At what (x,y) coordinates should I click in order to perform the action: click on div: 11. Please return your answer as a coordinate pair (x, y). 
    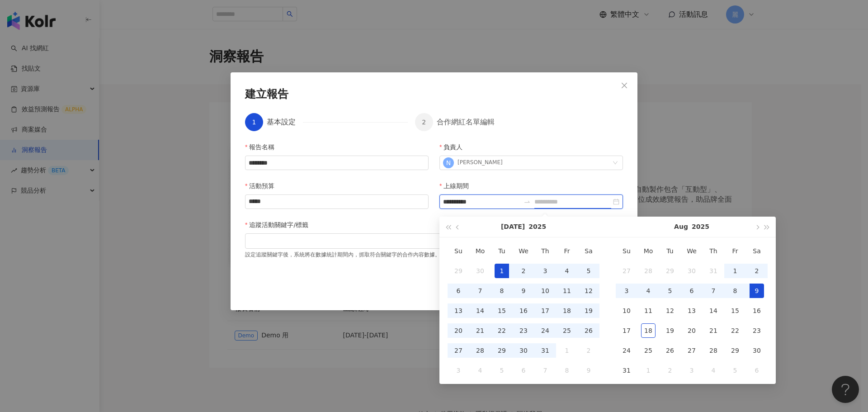
    Looking at the image, I should click on (648, 311).